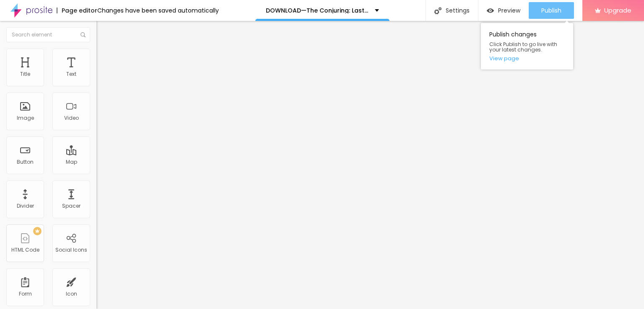 This screenshot has width=644, height=309. What do you see at coordinates (490, 11) in the screenshot?
I see `img: view-1.svg` at bounding box center [490, 11].